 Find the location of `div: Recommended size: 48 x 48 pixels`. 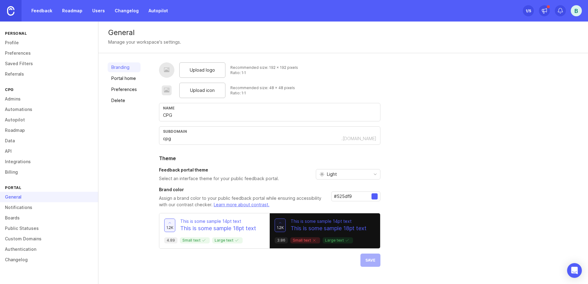

div: Recommended size: 48 x 48 pixels is located at coordinates (263, 88).